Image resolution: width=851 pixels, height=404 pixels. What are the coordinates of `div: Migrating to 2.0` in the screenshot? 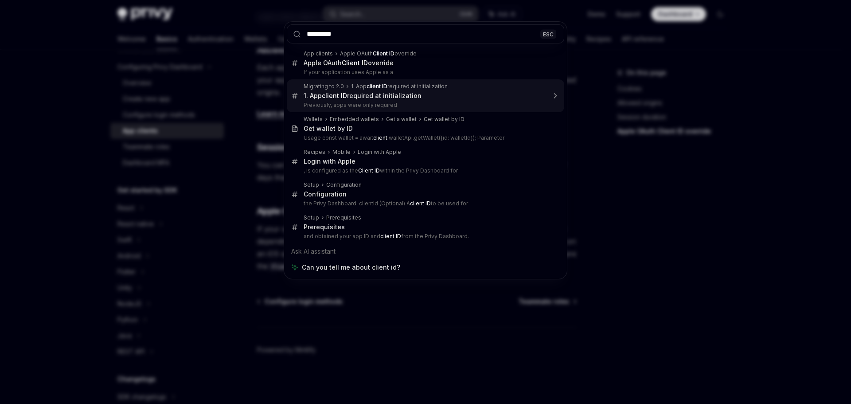 It's located at (323, 86).